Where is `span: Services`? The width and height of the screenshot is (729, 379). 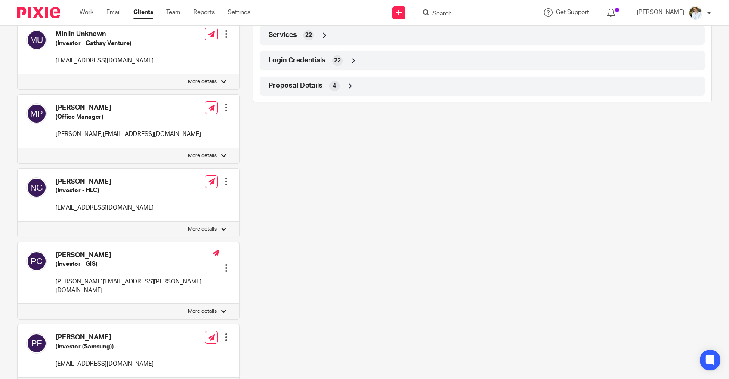
span: Services is located at coordinates (283, 35).